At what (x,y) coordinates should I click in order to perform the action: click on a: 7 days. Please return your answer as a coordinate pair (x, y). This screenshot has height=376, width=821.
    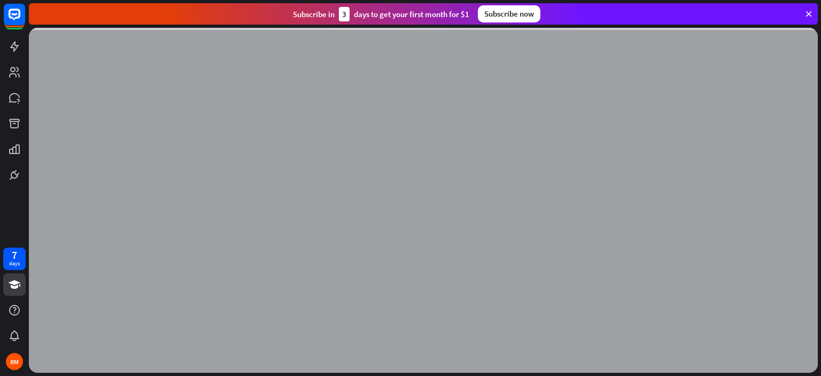
    Looking at the image, I should click on (14, 259).